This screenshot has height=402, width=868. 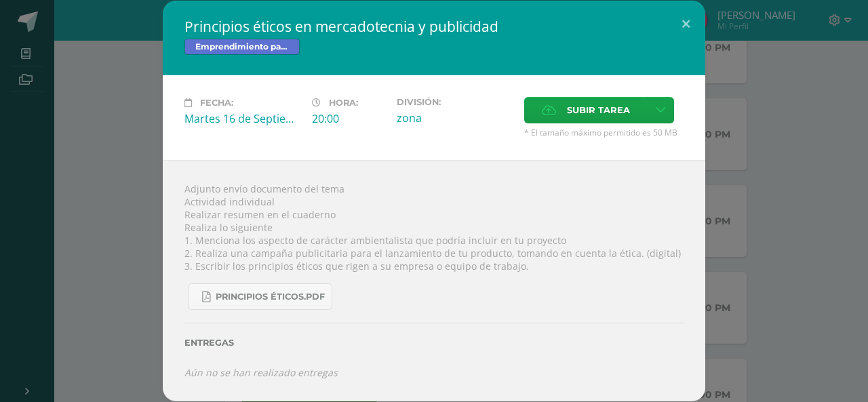 I want to click on span: * El tamaño máximo permitido es 50 MB, so click(x=604, y=132).